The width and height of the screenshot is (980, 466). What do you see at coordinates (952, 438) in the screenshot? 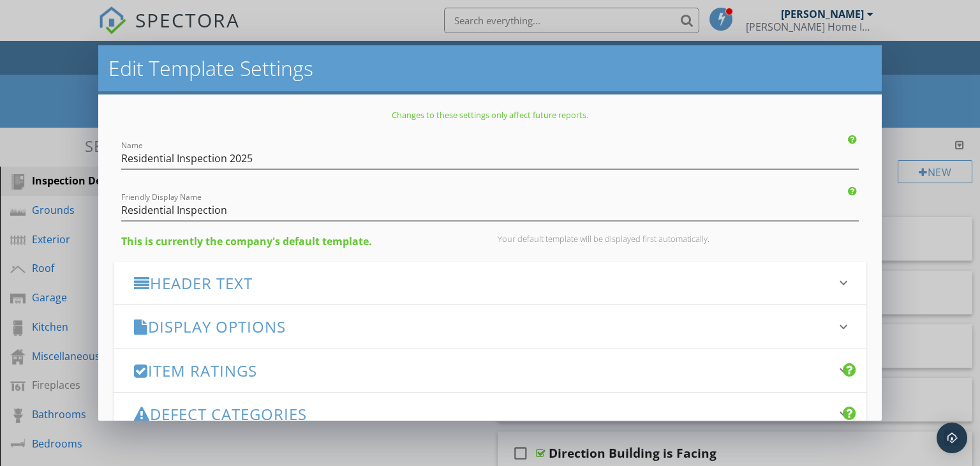
I see `div: Open Intercom Messenger` at bounding box center [952, 438].